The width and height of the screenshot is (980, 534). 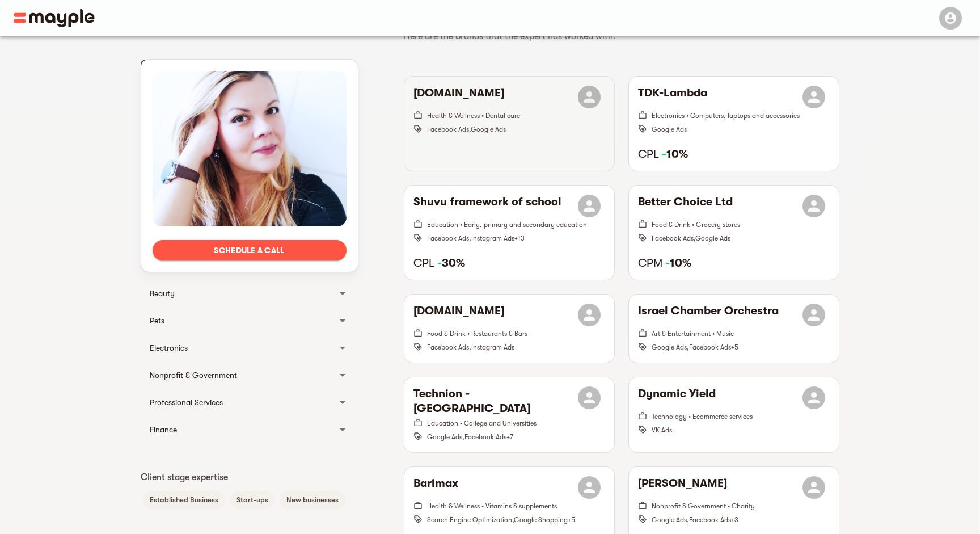 I want to click on h6: TDK-Lambda, so click(x=673, y=97).